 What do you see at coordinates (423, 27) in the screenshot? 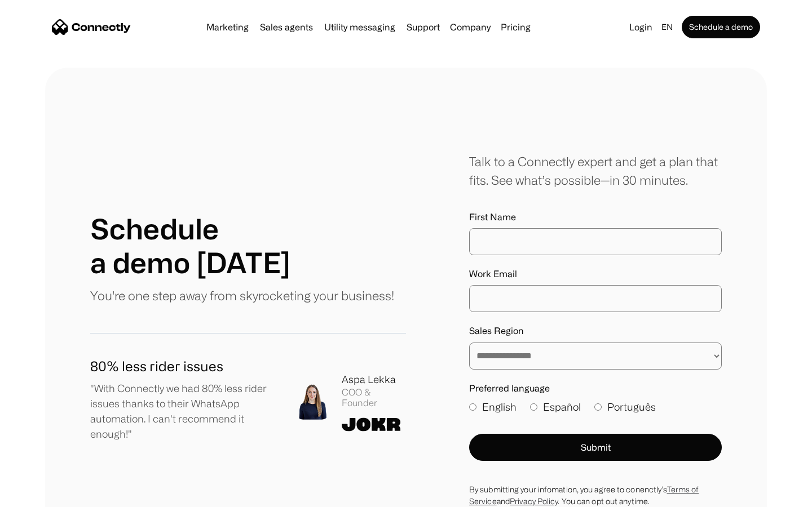
I see `a: Support` at bounding box center [423, 27].